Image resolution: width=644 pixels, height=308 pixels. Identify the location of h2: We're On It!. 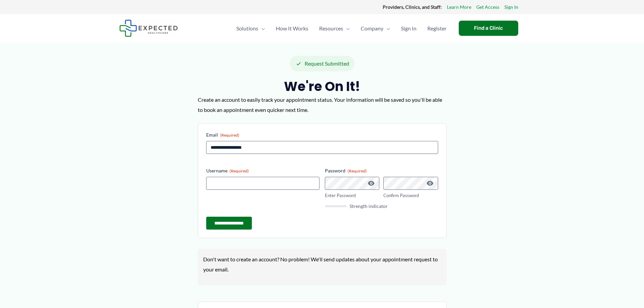
(322, 86).